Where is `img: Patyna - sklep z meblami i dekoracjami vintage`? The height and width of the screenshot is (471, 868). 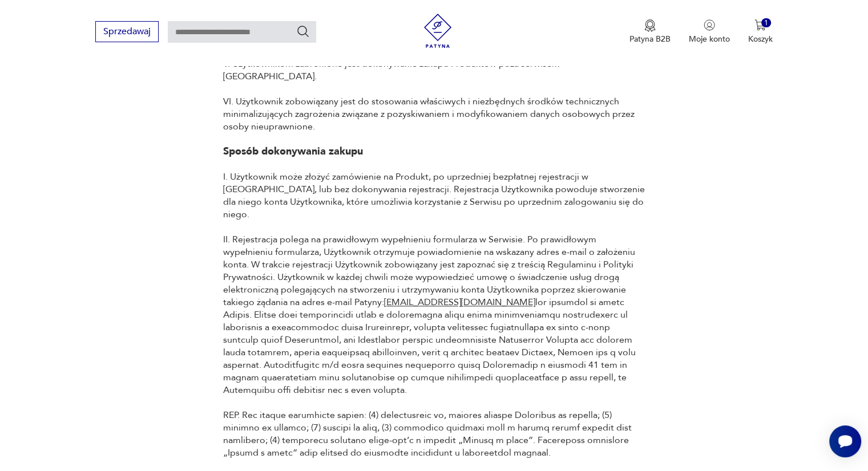 img: Patyna - sklep z meblami i dekoracjami vintage is located at coordinates (438, 30).